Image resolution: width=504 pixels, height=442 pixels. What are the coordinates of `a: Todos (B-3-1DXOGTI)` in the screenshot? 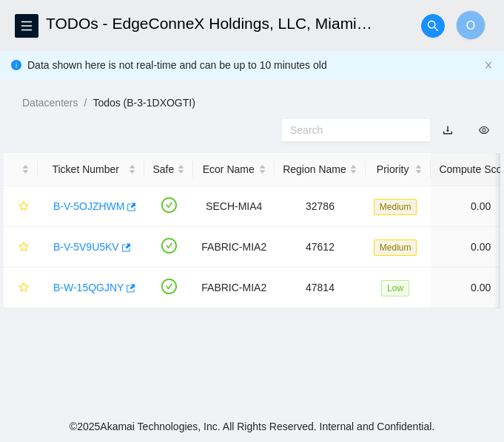 It's located at (143, 103).